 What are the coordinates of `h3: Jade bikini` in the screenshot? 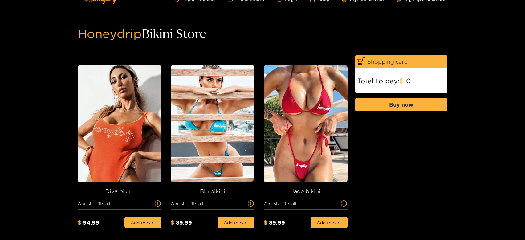 It's located at (305, 192).